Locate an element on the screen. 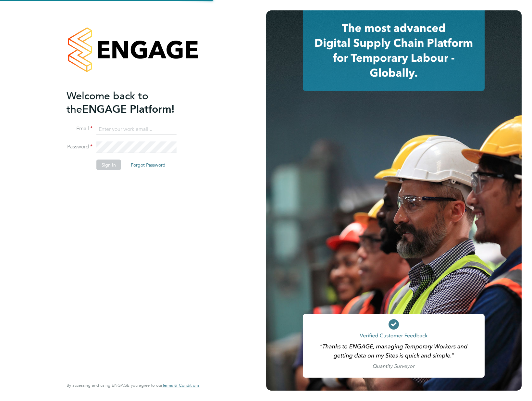 The image size is (532, 401). a: Terms & Conditions is located at coordinates (181, 385).